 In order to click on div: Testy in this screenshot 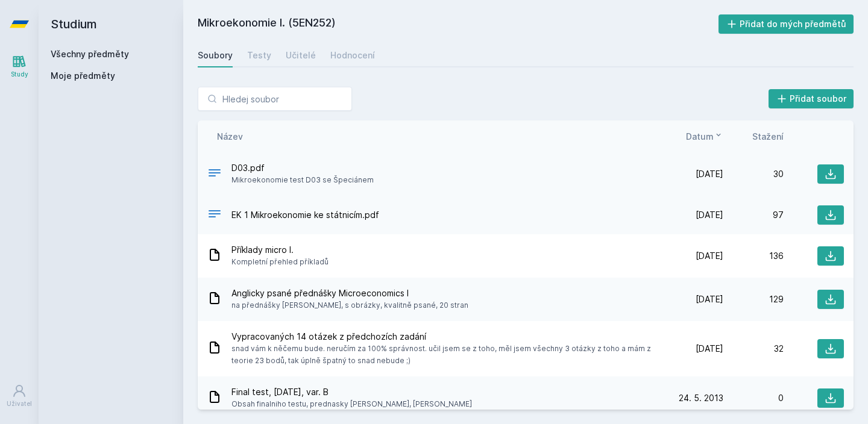, I will do `click(259, 56)`.